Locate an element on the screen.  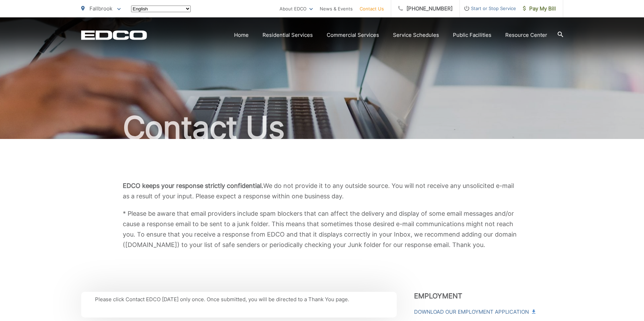
a: Service Schedules is located at coordinates (416, 35).